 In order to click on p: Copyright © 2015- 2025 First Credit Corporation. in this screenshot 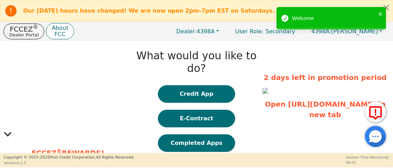, I will do `click(69, 158)`.